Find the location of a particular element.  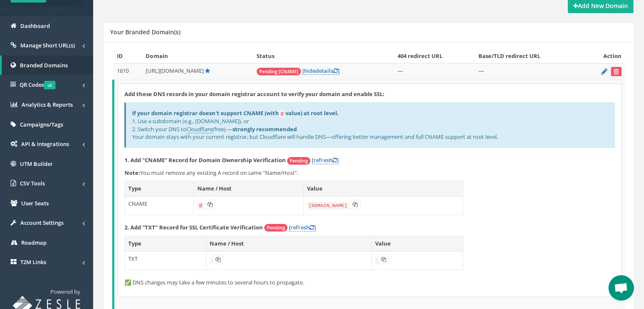

h5: Your Branded Domain(s) is located at coordinates (145, 32).